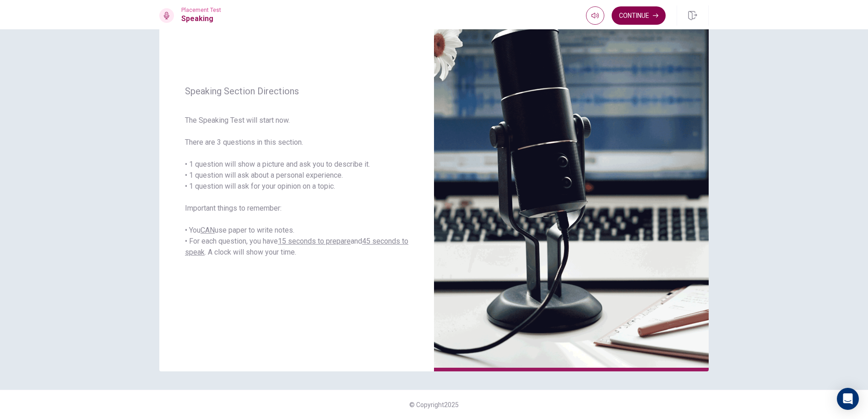 The height and width of the screenshot is (419, 868). I want to click on span: The Speaking Test will start now. There are 3 questions in this section. • 1 question will show a..., so click(297, 186).